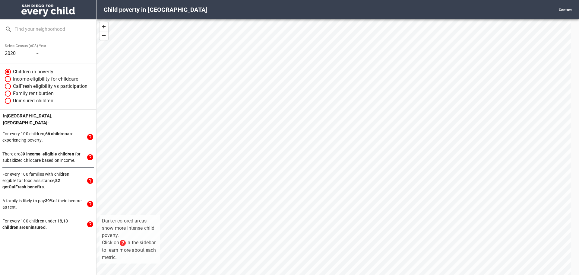  What do you see at coordinates (49, 201) in the screenshot?
I see `strong: 39 %` at bounding box center [49, 201].